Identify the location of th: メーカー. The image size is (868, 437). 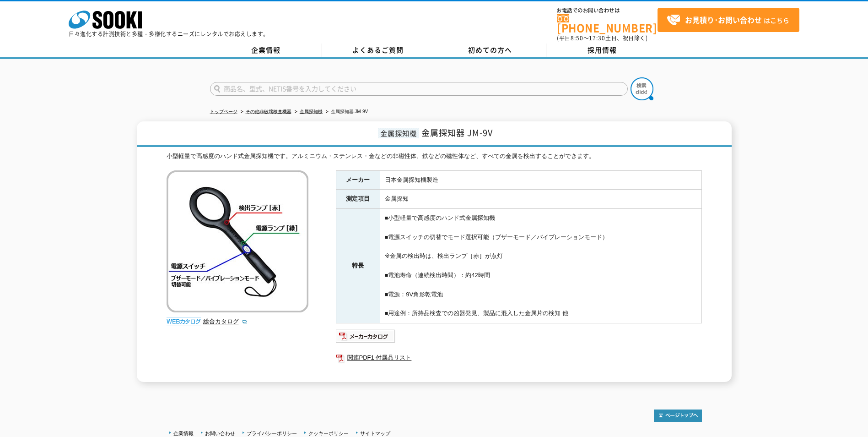
(358, 180).